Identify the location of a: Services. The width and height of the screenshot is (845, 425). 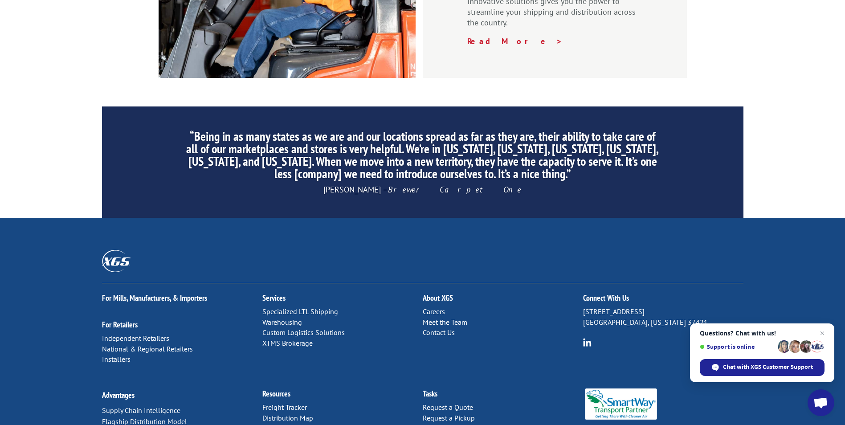
(274, 298).